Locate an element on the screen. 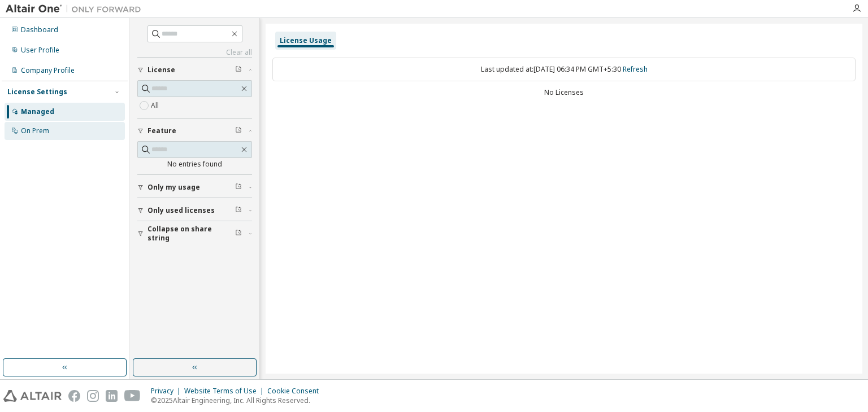 The image size is (868, 412). div: Company Profile is located at coordinates (47, 71).